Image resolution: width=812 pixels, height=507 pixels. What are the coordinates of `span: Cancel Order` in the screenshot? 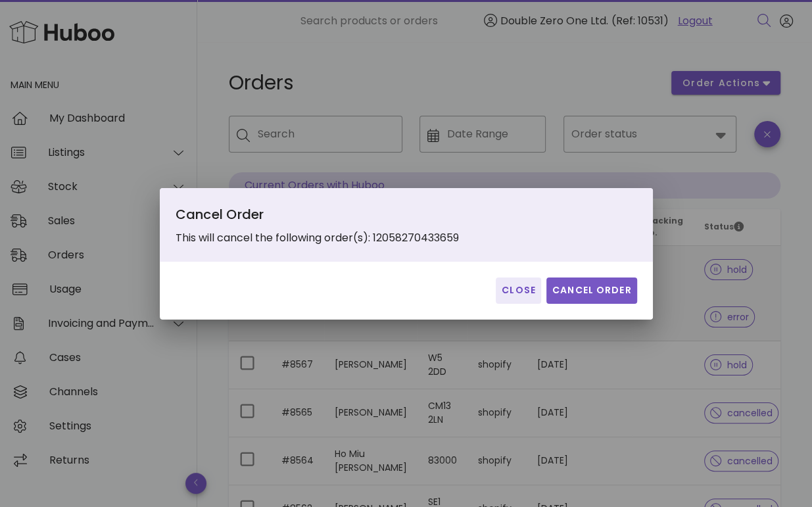 It's located at (591, 290).